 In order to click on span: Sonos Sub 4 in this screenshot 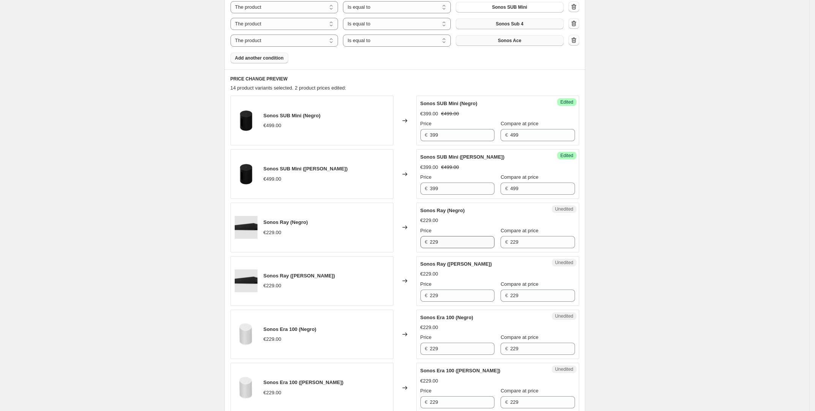, I will do `click(509, 24)`.